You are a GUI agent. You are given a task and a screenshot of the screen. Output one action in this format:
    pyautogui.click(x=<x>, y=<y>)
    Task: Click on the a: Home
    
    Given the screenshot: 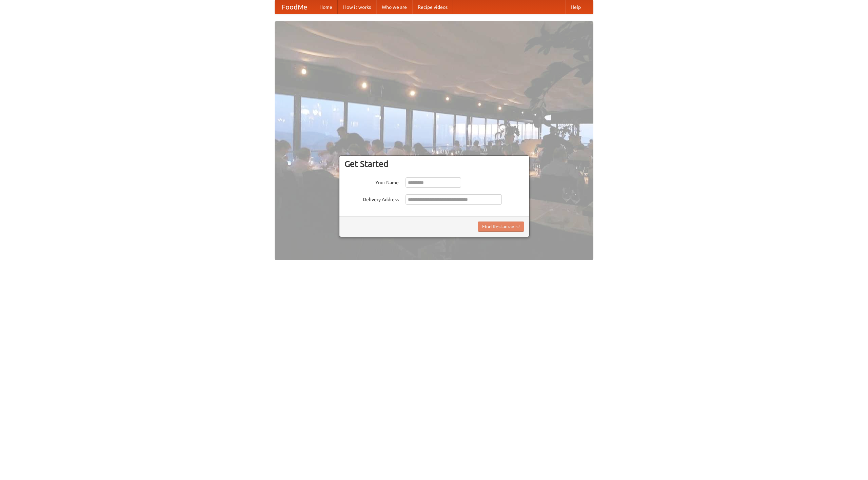 What is the action you would take?
    pyautogui.click(x=326, y=7)
    